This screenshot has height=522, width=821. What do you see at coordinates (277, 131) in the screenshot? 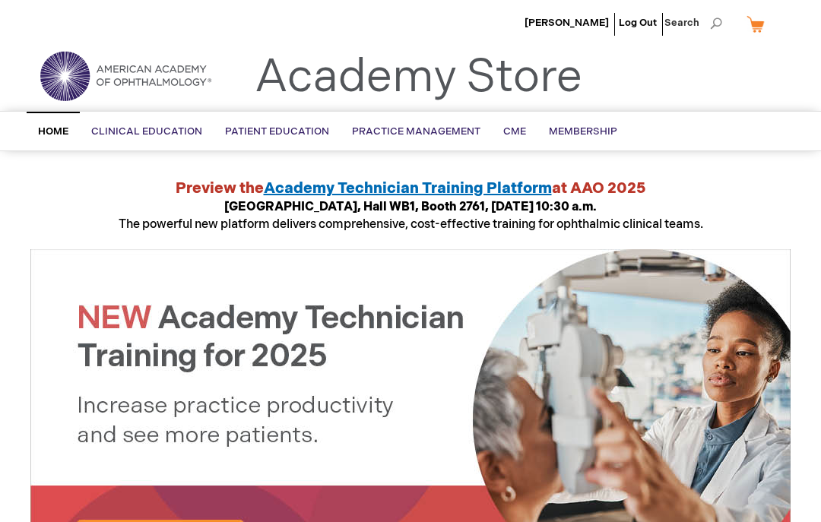
I see `span: Patient Education` at bounding box center [277, 131].